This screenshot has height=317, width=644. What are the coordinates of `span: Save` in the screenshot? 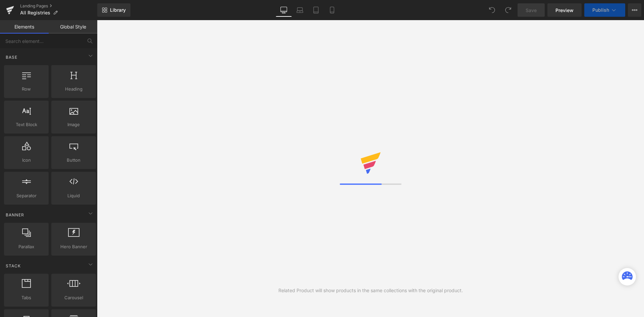 It's located at (531, 10).